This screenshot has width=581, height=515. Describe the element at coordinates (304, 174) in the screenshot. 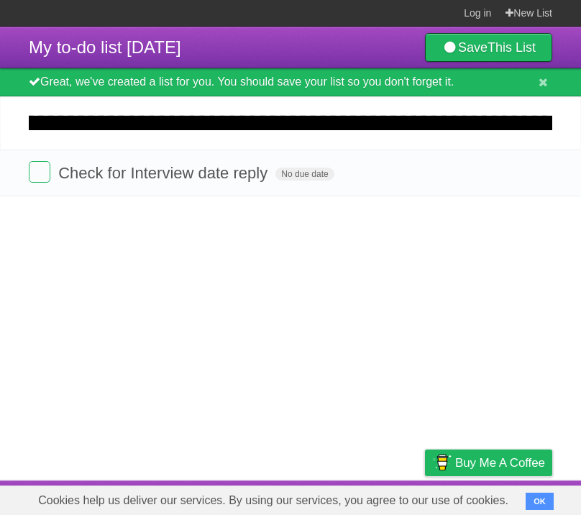

I see `span: No due date` at that location.